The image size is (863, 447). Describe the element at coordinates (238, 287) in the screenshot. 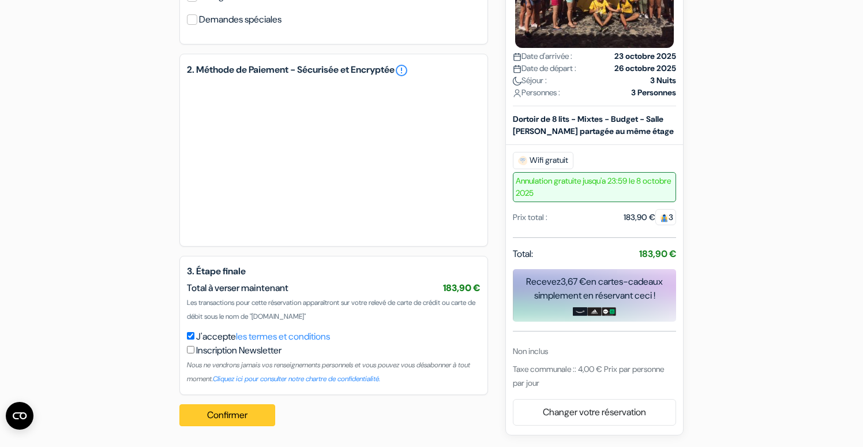

I see `span: Total à verser maintenant` at that location.